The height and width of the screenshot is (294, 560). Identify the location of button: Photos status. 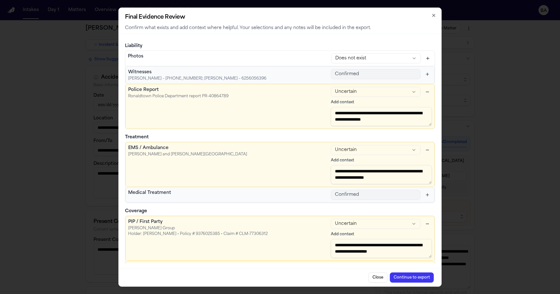
(376, 58).